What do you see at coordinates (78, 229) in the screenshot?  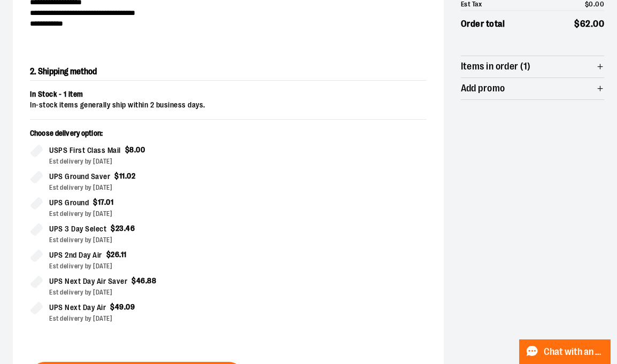 I see `span: UPS 3 Day Select` at bounding box center [78, 229].